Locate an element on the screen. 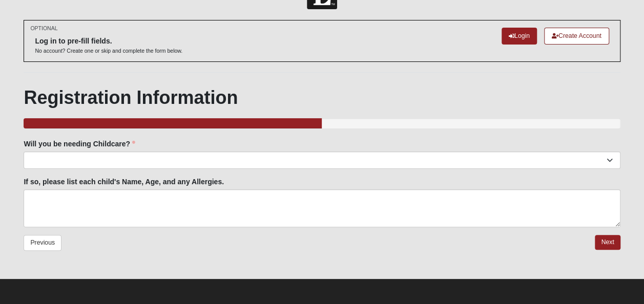 The width and height of the screenshot is (644, 304). h1: Registration Information is located at coordinates (322, 97).